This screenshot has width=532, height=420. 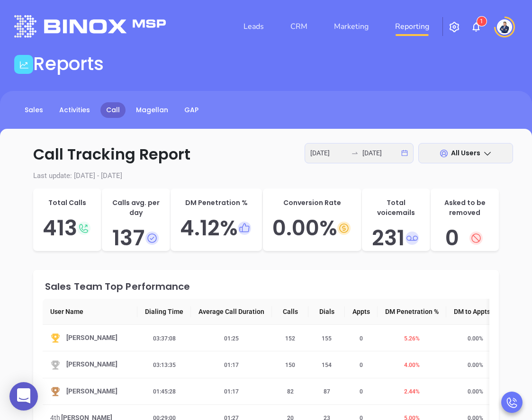 I want to click on h5: 231, so click(x=396, y=238).